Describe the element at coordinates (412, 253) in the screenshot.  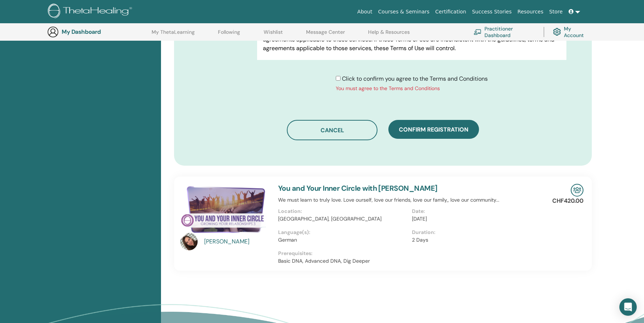
I see `p: Prerequisites:` at that location.